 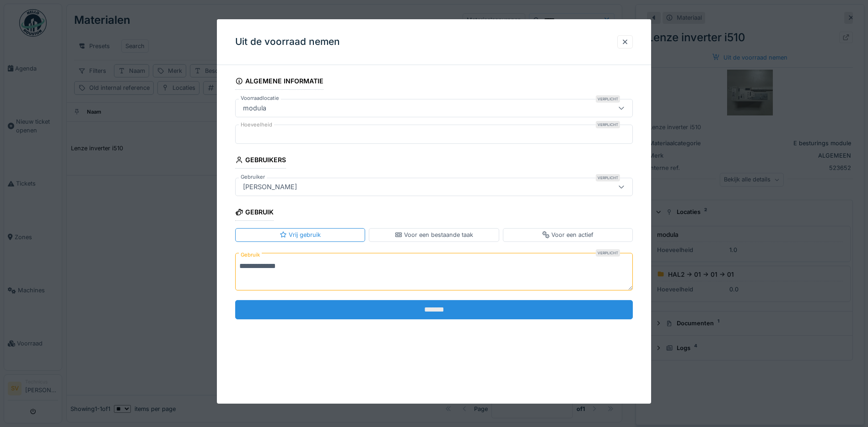 What do you see at coordinates (568, 234) in the screenshot?
I see `div: Voor een actief` at bounding box center [568, 234].